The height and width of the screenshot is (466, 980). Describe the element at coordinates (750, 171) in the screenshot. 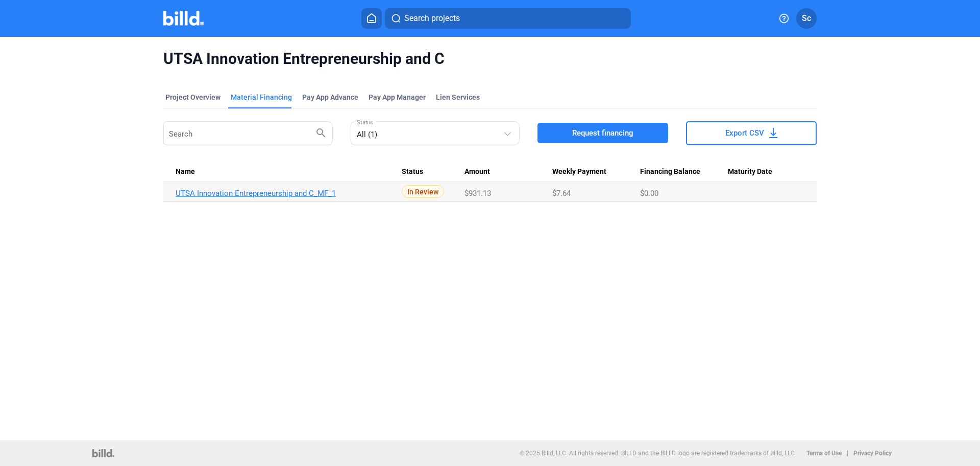

I see `span: Maturity Date` at that location.